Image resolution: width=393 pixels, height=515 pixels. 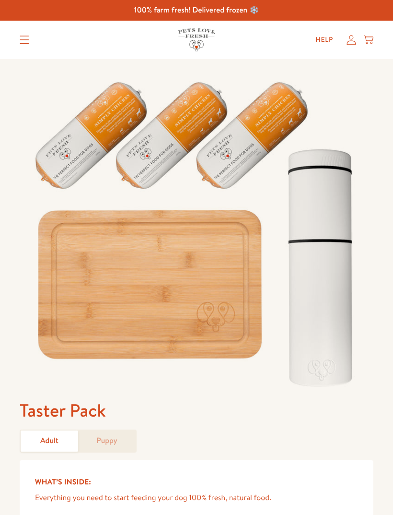 I want to click on summary: Translation missing: en.sections.header.menu, so click(x=24, y=40).